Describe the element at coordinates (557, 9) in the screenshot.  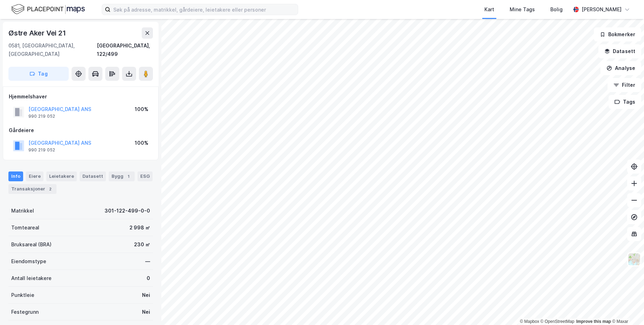
I see `div: Bolig` at that location.